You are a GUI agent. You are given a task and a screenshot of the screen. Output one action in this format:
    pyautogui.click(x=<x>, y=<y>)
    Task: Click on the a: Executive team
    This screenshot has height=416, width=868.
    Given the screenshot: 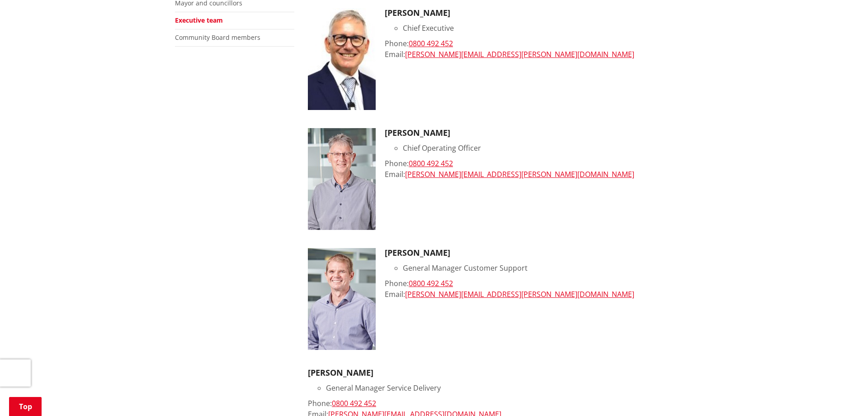 What is the action you would take?
    pyautogui.click(x=199, y=20)
    